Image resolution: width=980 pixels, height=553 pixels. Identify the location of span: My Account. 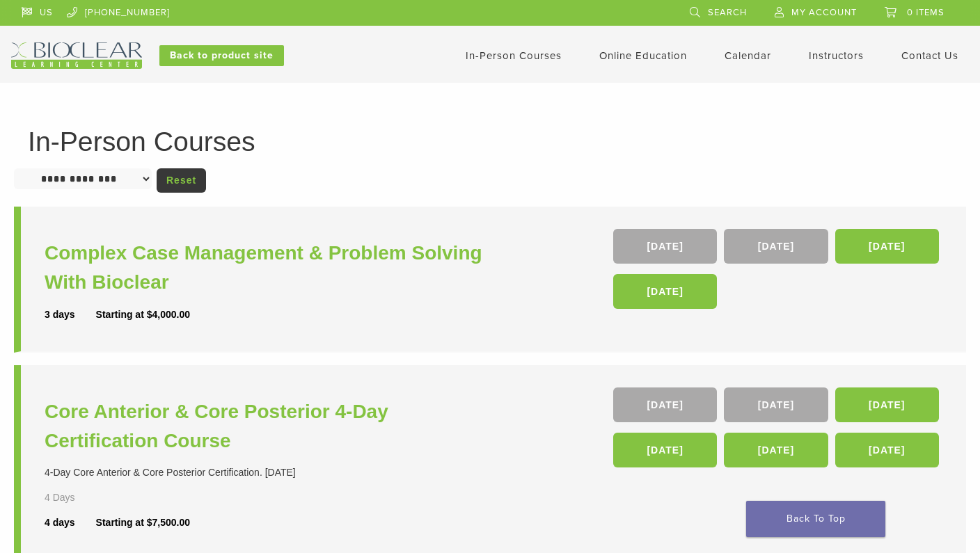
(824, 13).